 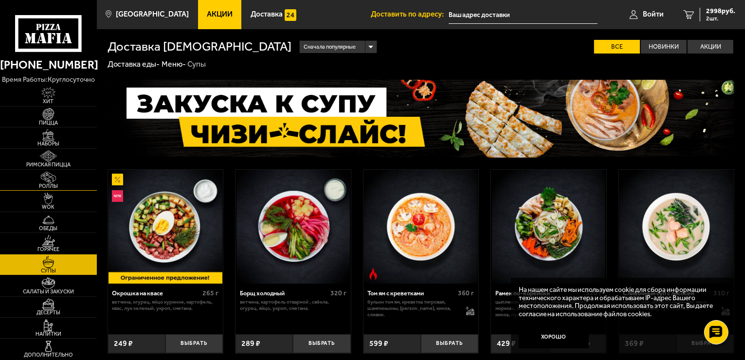 I want to click on a: Доставка еды-, so click(x=134, y=64).